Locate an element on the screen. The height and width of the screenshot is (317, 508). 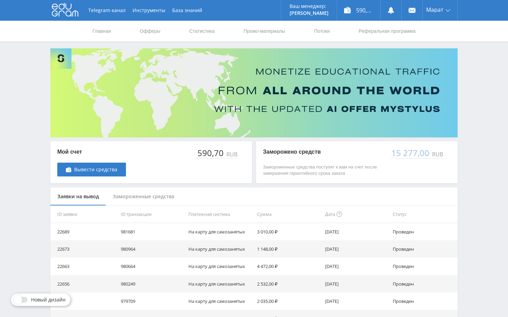
td: 980664 is located at coordinates (152, 266).